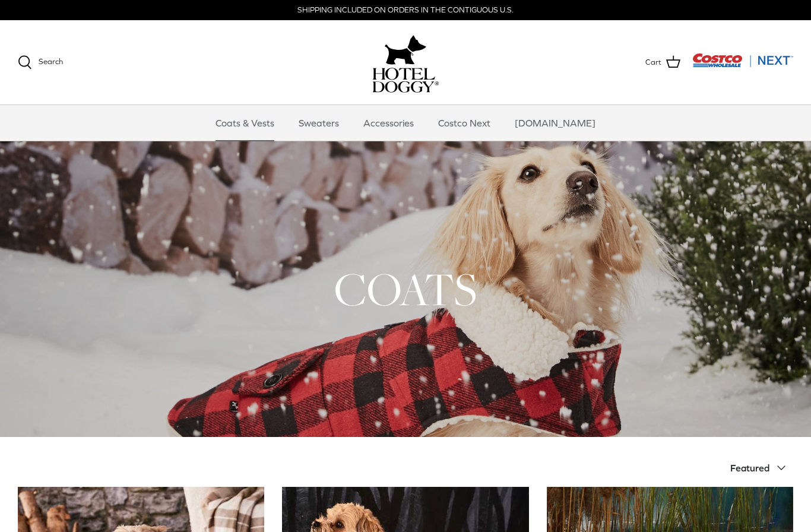 Image resolution: width=811 pixels, height=532 pixels. What do you see at coordinates (464, 123) in the screenshot?
I see `a: Costco Next` at bounding box center [464, 123].